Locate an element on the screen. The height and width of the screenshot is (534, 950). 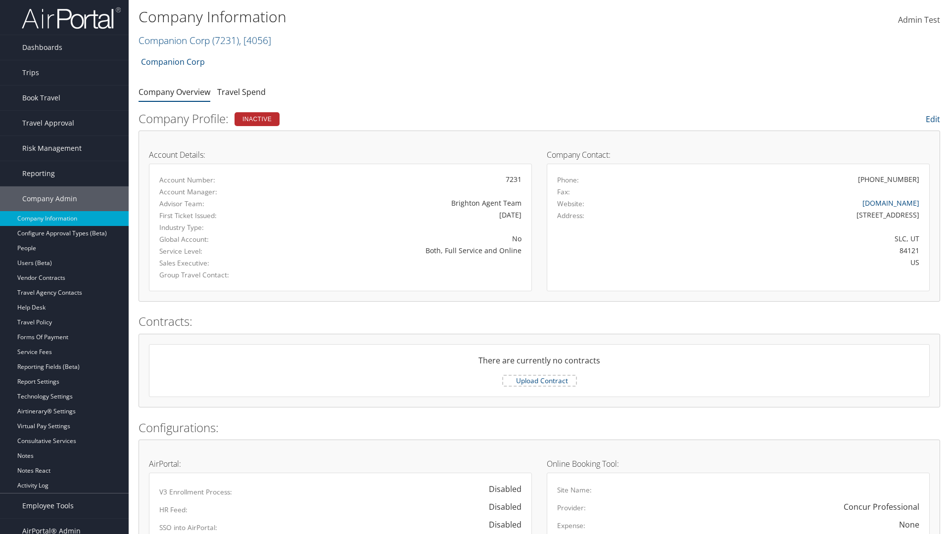
label: Phone: is located at coordinates (568, 180).